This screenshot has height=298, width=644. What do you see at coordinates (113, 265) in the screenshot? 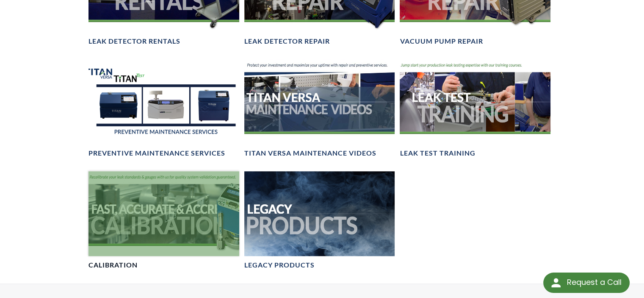
I see `h4: Calibration` at bounding box center [113, 265].